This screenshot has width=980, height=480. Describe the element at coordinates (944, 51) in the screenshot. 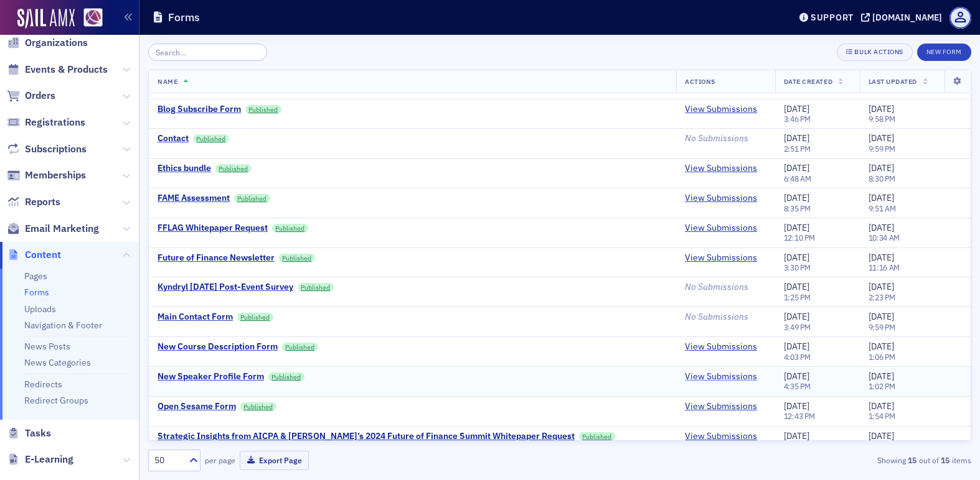

I see `a: New Form` at that location.